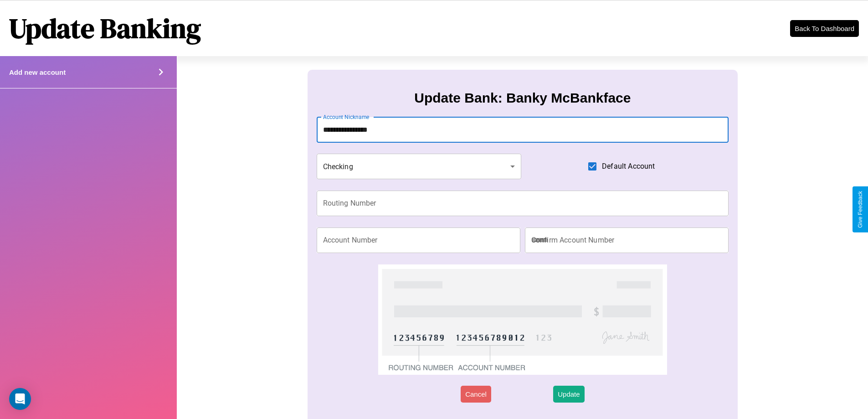 The height and width of the screenshot is (419, 868). I want to click on div: Open Intercom Messenger, so click(20, 399).